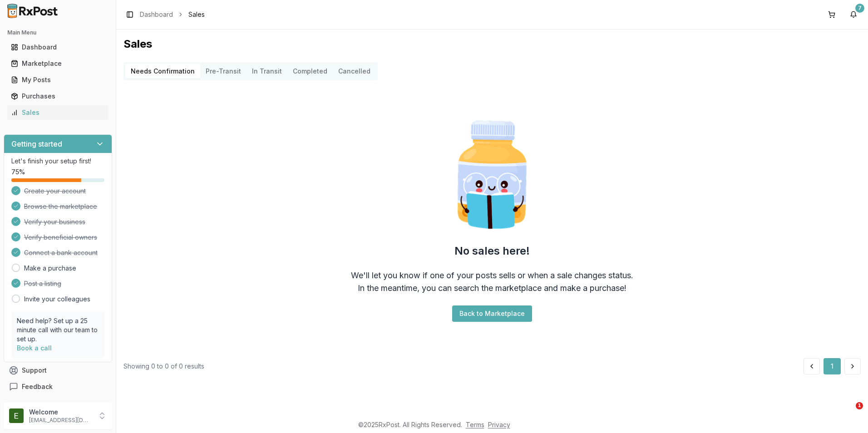  I want to click on a: Purchases, so click(58, 96).